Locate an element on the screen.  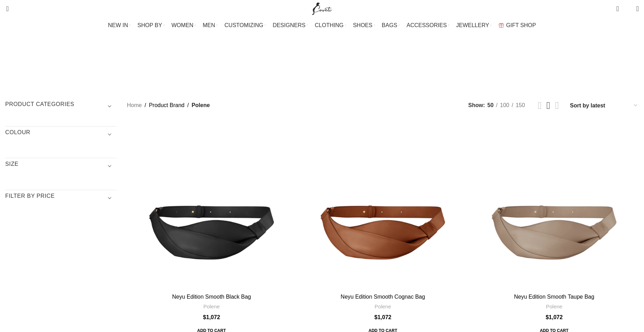
div: Search is located at coordinates (5, 9).